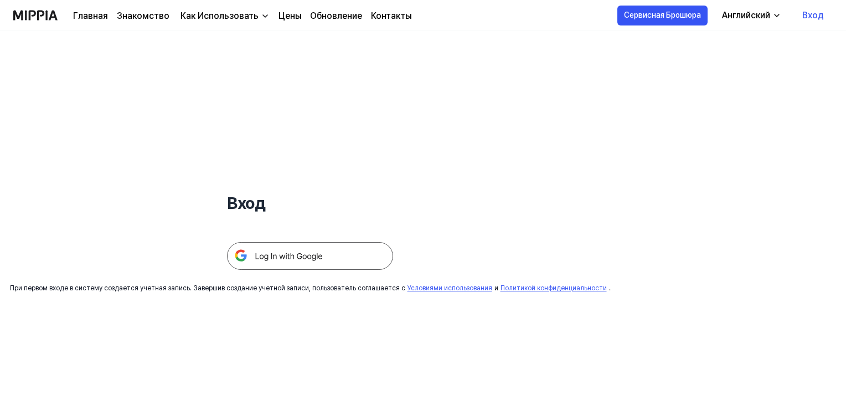  Describe the element at coordinates (662, 16) in the screenshot. I see `a: Сервисная Брошюра` at that location.